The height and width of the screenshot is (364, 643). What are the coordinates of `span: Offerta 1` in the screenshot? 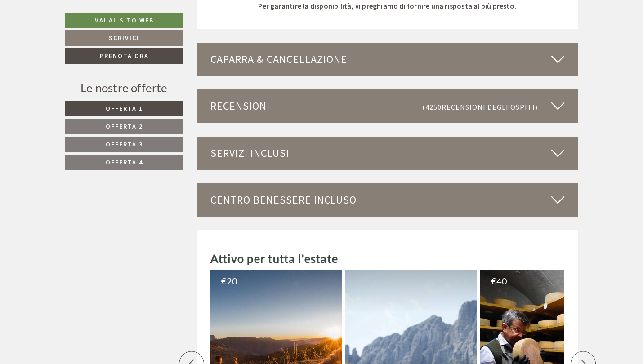 It's located at (124, 108).